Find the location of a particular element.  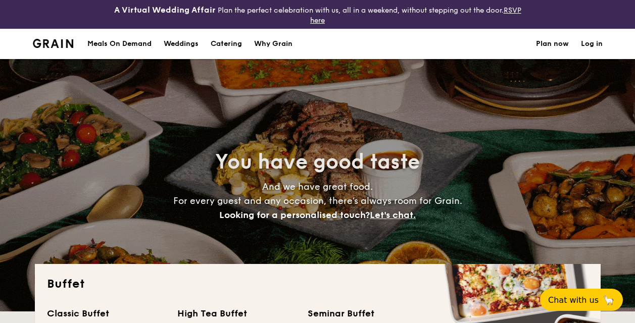

div: Weddings is located at coordinates (181, 44).